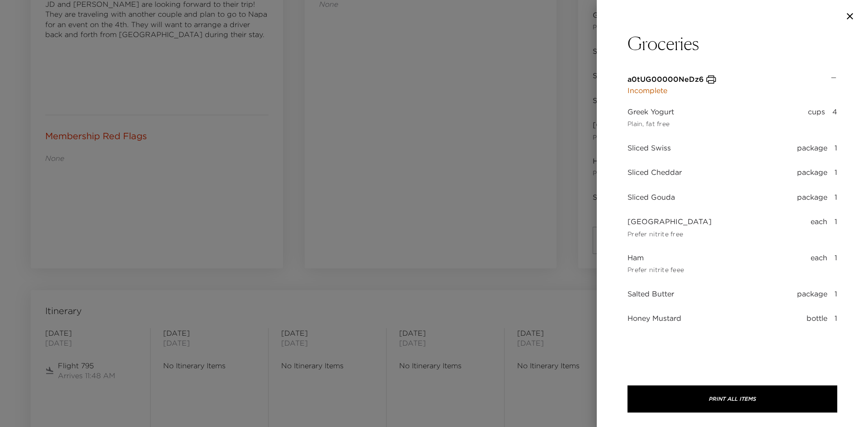  Describe the element at coordinates (672, 90) in the screenshot. I see `p: Incomplete` at that location.